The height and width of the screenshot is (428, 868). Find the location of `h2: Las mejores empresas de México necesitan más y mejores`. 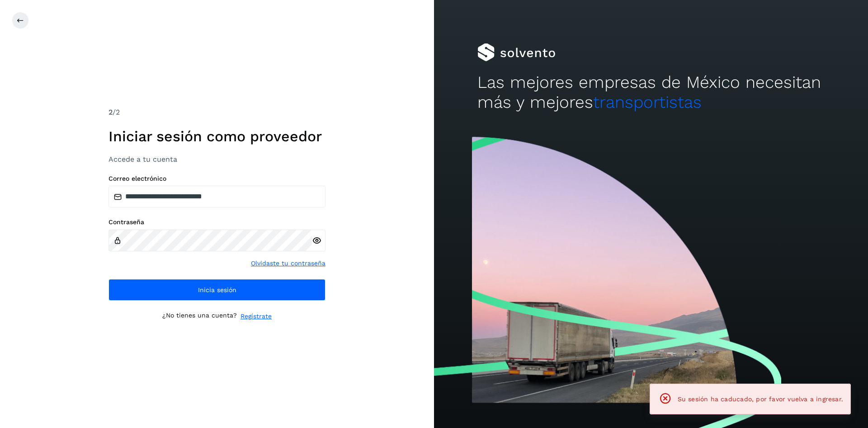

h2: Las mejores empresas de México necesitan más y mejores is located at coordinates (651, 92).